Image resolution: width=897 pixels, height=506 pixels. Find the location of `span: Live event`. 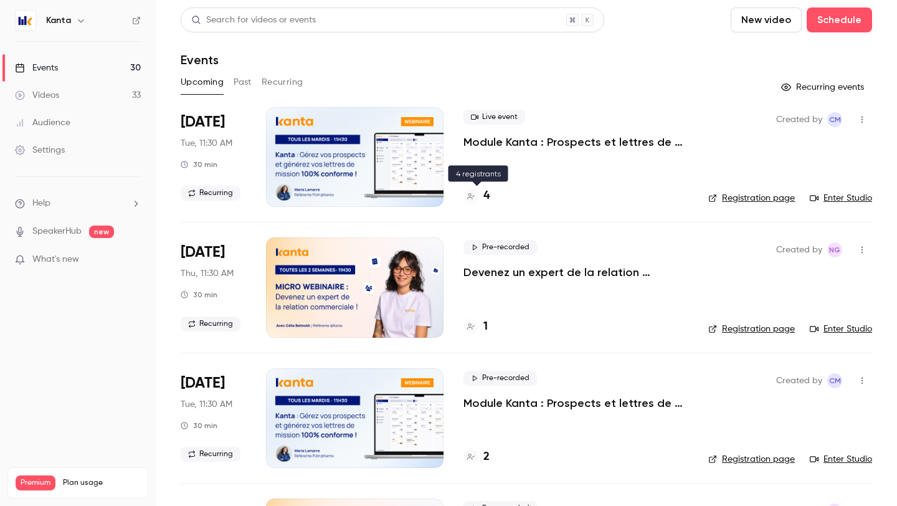

span: Live event is located at coordinates (494, 117).